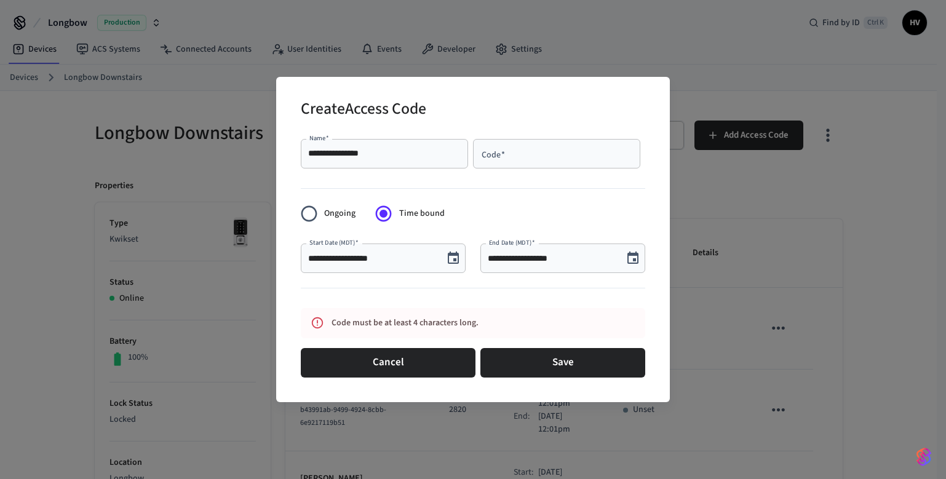  Describe the element at coordinates (388, 363) in the screenshot. I see `button: Cancel` at that location.